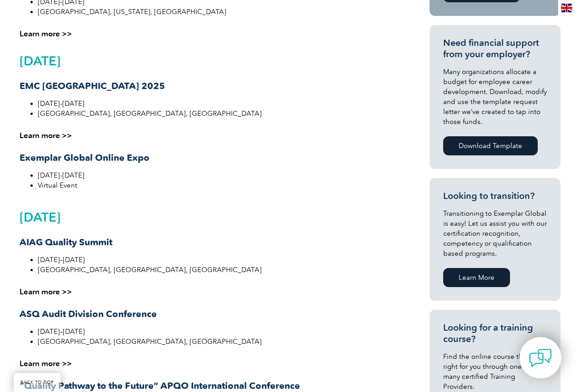 This screenshot has height=392, width=575. Describe the element at coordinates (495, 196) in the screenshot. I see `h3: Looking to transition?` at that location.